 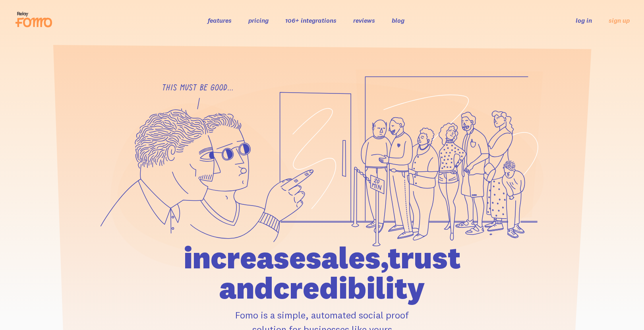 I want to click on h1: increase sales, trust and credibility, so click(x=322, y=273).